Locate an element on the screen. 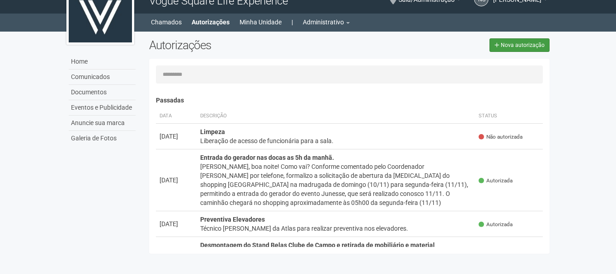 This screenshot has width=616, height=274. strong: Preventiva Elevadores is located at coordinates (232, 220).